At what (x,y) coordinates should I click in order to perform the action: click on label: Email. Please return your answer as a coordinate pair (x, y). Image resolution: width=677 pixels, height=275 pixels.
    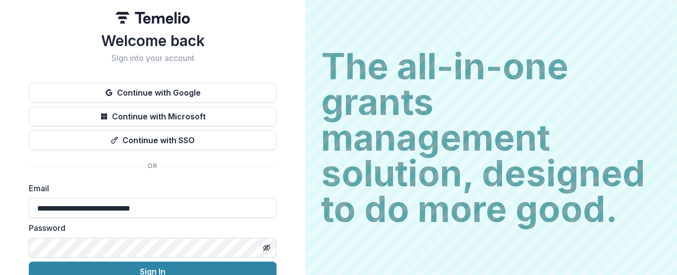
    Looking at the image, I should click on (150, 188).